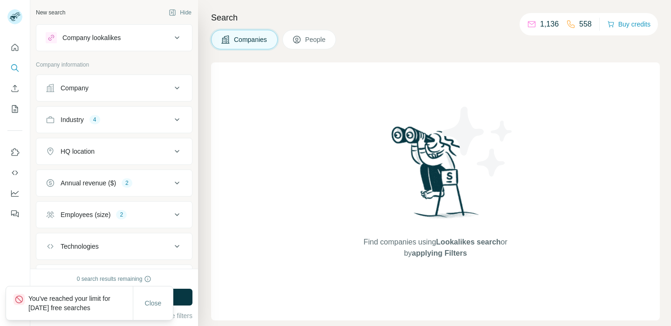  Describe the element at coordinates (15, 214) in the screenshot. I see `button: Feedback` at that location.